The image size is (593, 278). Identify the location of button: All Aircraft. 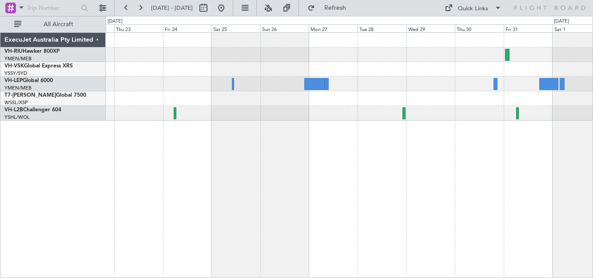
(53, 24).